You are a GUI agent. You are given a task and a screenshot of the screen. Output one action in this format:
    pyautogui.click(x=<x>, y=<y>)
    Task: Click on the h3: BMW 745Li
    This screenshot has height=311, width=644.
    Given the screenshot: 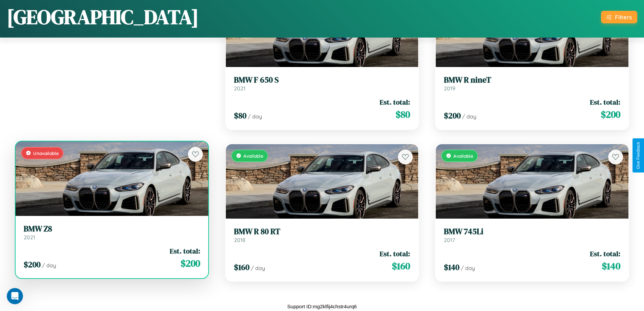 What is the action you would take?
    pyautogui.click(x=532, y=231)
    